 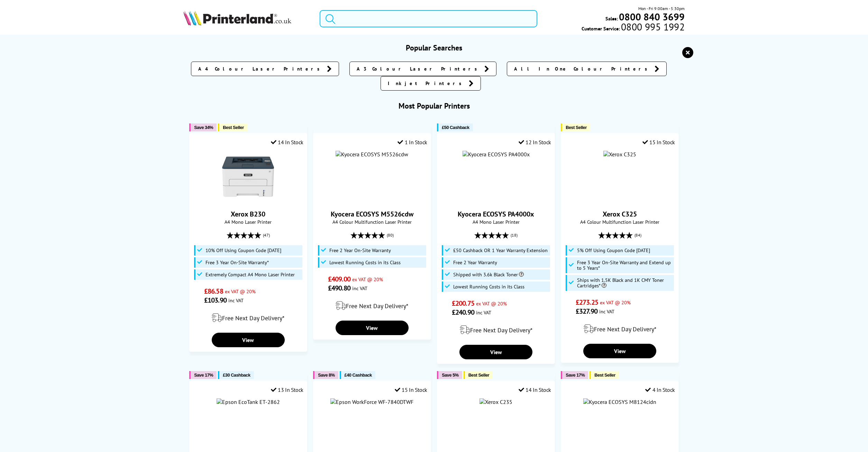 I want to click on span: Save 8%, so click(x=326, y=375).